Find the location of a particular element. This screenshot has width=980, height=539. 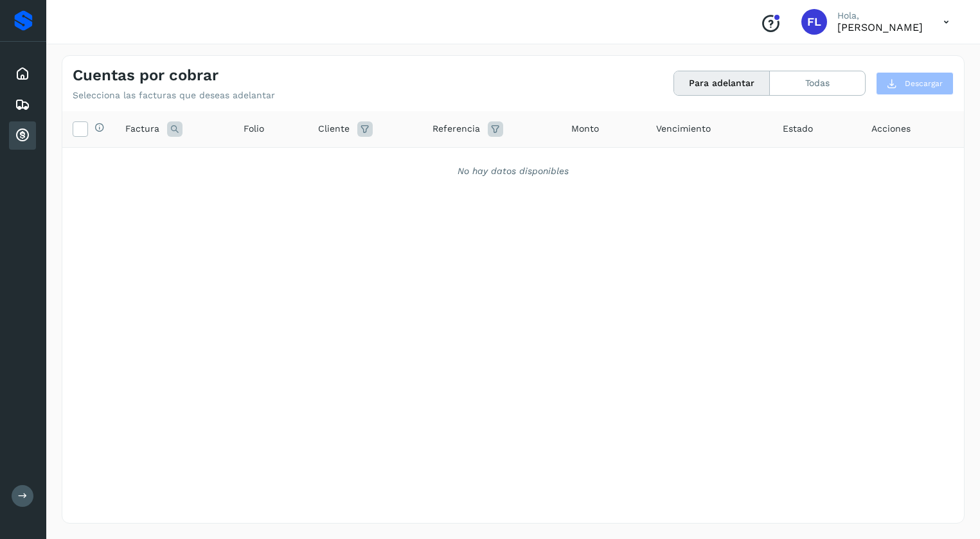

span: Factura is located at coordinates (142, 129).